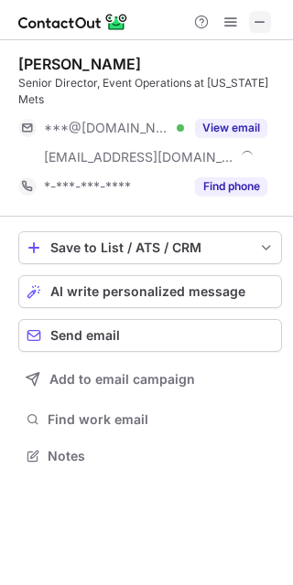 The width and height of the screenshot is (293, 585). What do you see at coordinates (150, 248) in the screenshot?
I see `div: Save to List / ATS / CRM` at bounding box center [150, 248].